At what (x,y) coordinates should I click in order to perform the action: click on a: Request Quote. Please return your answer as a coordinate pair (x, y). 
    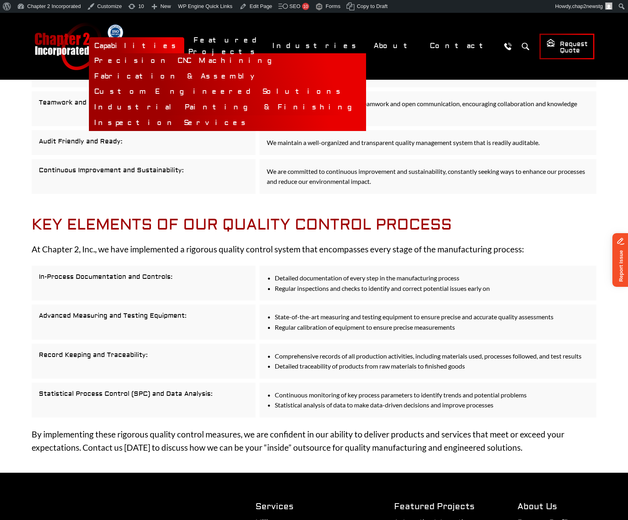
    Looking at the image, I should click on (567, 46).